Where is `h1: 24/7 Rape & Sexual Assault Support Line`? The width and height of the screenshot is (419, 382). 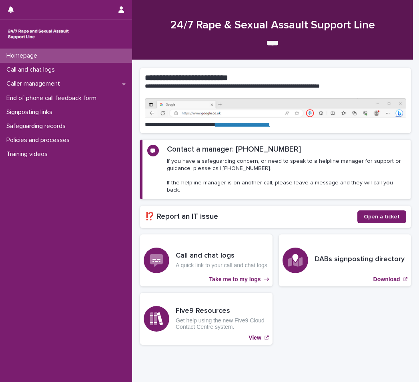 h1: 24/7 Rape & Sexual Assault Support Line is located at coordinates (272, 26).